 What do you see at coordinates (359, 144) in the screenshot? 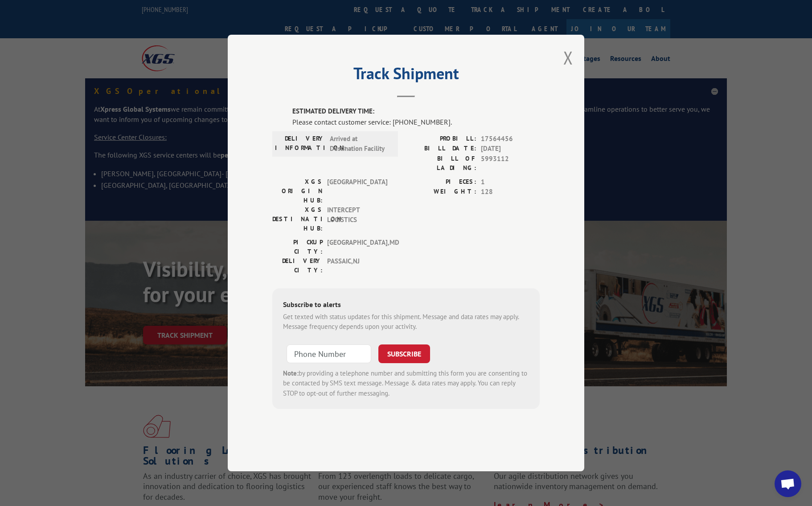
I see `span: Arrived at Destination Facility` at bounding box center [359, 144].